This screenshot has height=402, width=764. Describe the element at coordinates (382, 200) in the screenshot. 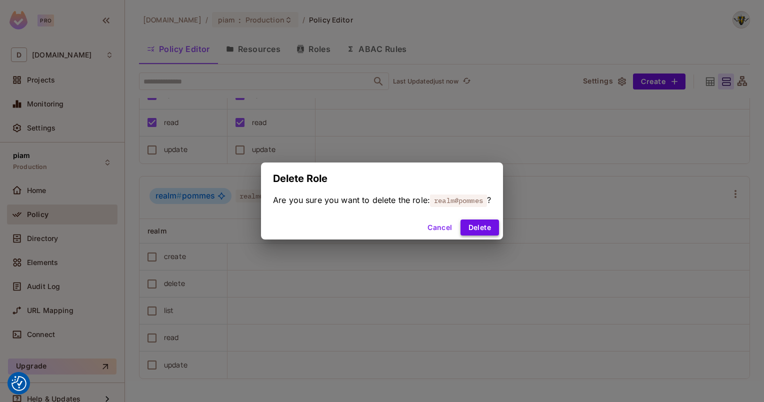

I see `span: Are you sure you want to delete the role: ?` at that location.